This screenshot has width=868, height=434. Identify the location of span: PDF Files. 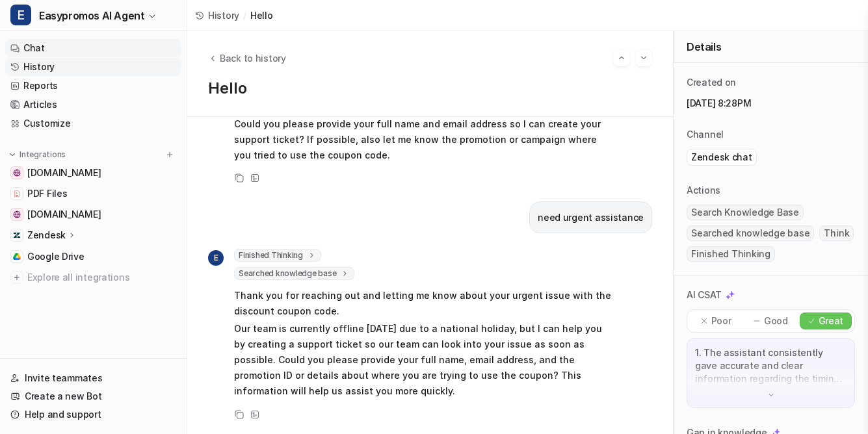
(47, 194).